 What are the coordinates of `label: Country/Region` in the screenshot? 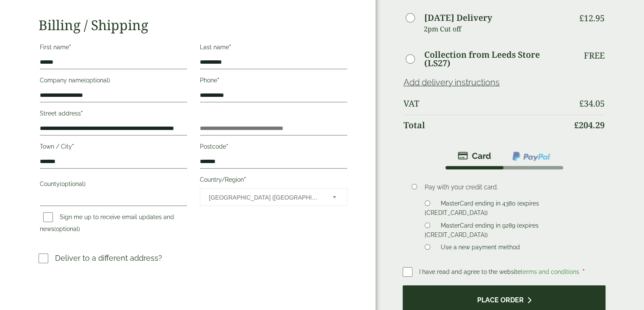 It's located at (274, 181).